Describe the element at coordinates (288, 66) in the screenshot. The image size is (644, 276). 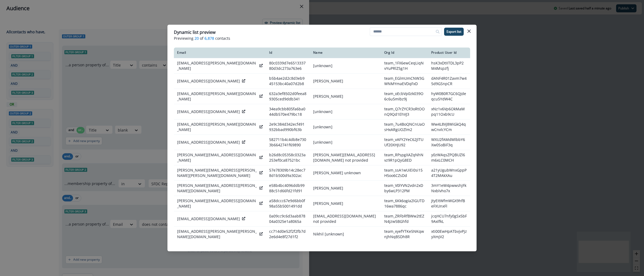
I see `td: 80c0339d7e651333780d3dc273a763e6` at that location.